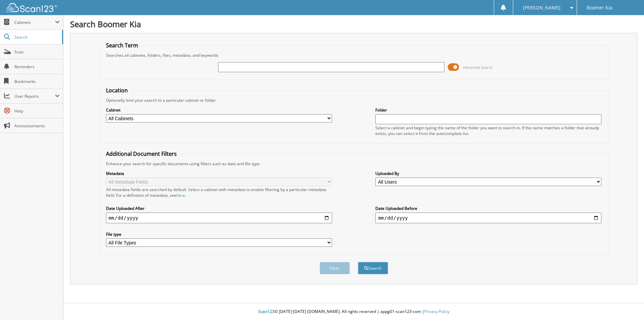 The image size is (644, 320). Describe the element at coordinates (488, 173) in the screenshot. I see `label: Uploaded By` at that location.